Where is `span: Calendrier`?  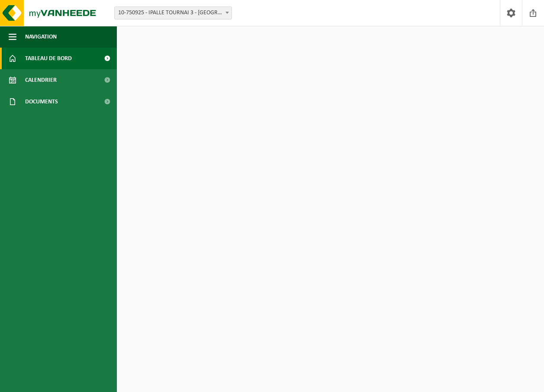
span: Calendrier is located at coordinates (41, 80).